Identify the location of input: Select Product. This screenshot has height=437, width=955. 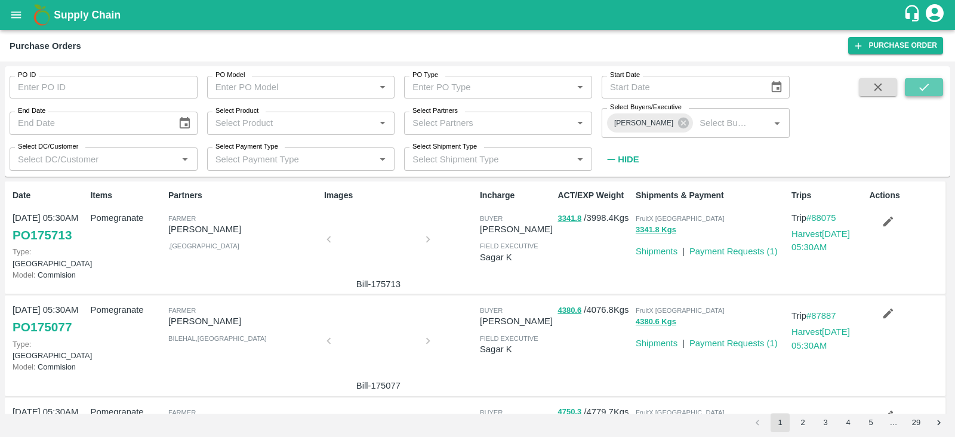
(291, 123).